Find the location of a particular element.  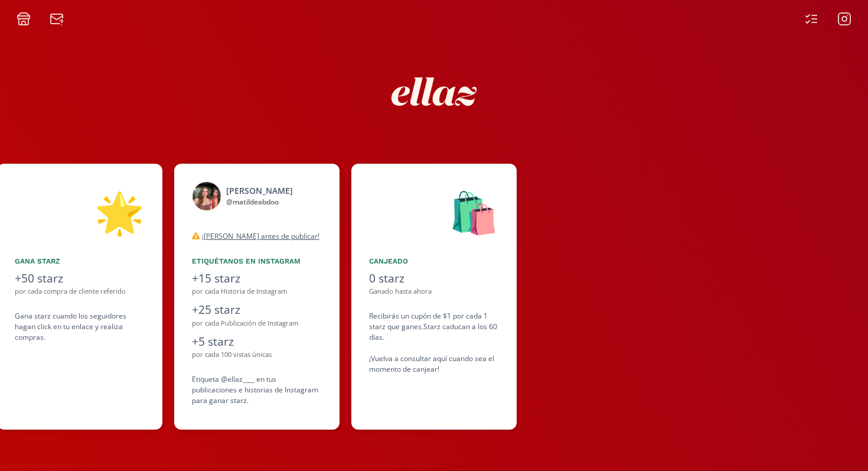

div: Canjeado is located at coordinates (434, 261).